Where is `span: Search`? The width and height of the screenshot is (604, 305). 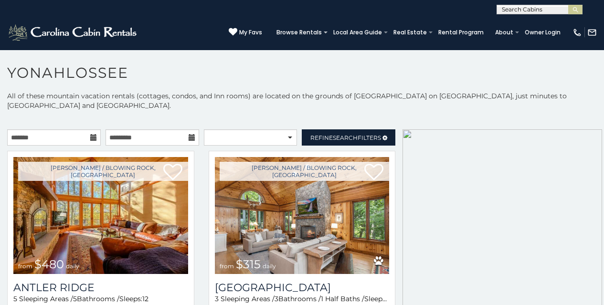
span: Search is located at coordinates (345, 138).